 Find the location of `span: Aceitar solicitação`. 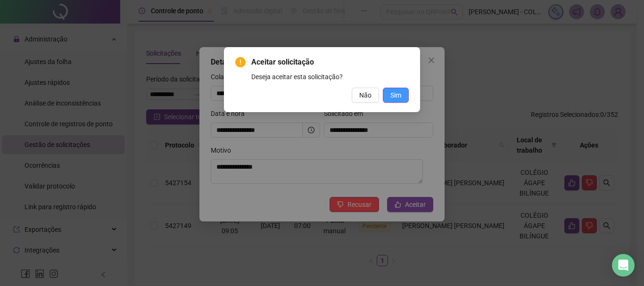

span: Aceitar solicitação is located at coordinates (330, 62).